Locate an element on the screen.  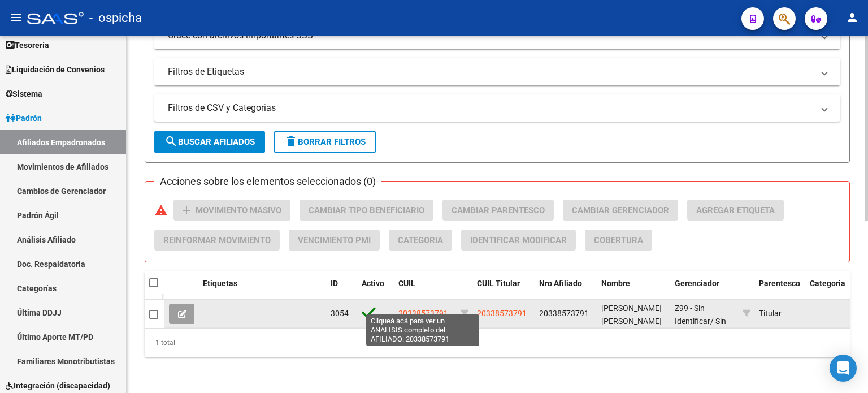
mat-expansion-panel-header: Filtros de Etiquetas is located at coordinates (497, 72).